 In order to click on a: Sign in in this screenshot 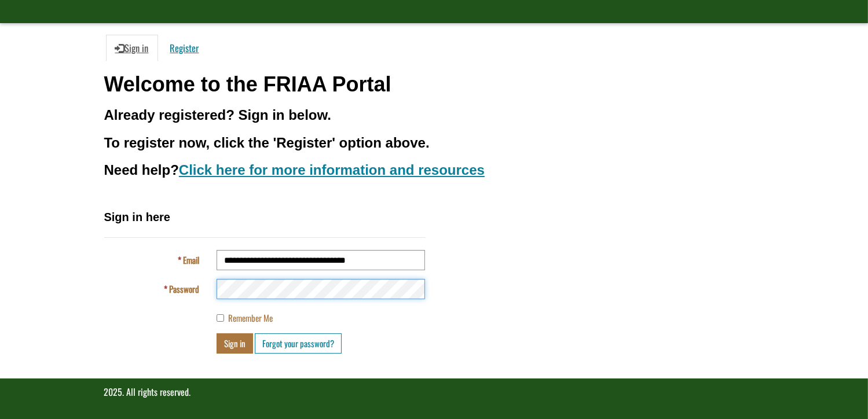, I will do `click(132, 48)`.